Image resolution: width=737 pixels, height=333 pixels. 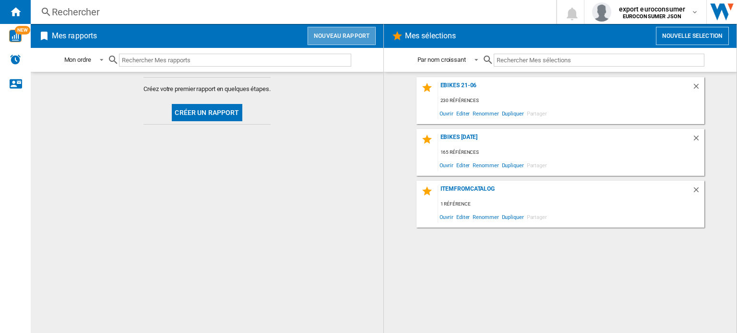 I want to click on span: NEW, so click(x=23, y=30).